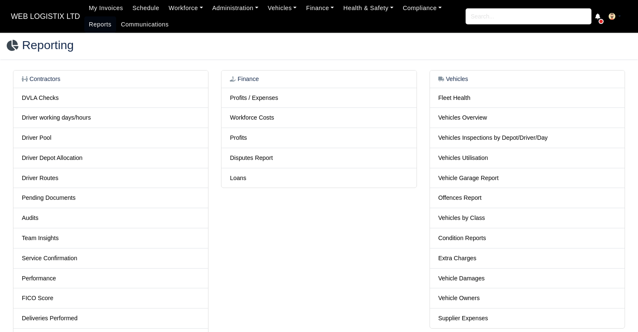 This screenshot has height=332, width=638. I want to click on a: Vehicle Garage Report, so click(469, 178).